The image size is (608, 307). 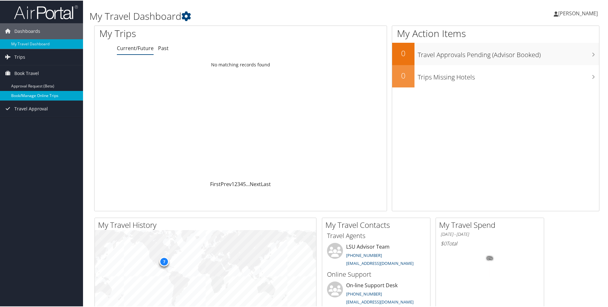 What do you see at coordinates (376, 274) in the screenshot?
I see `h3: Online Support` at bounding box center [376, 274].